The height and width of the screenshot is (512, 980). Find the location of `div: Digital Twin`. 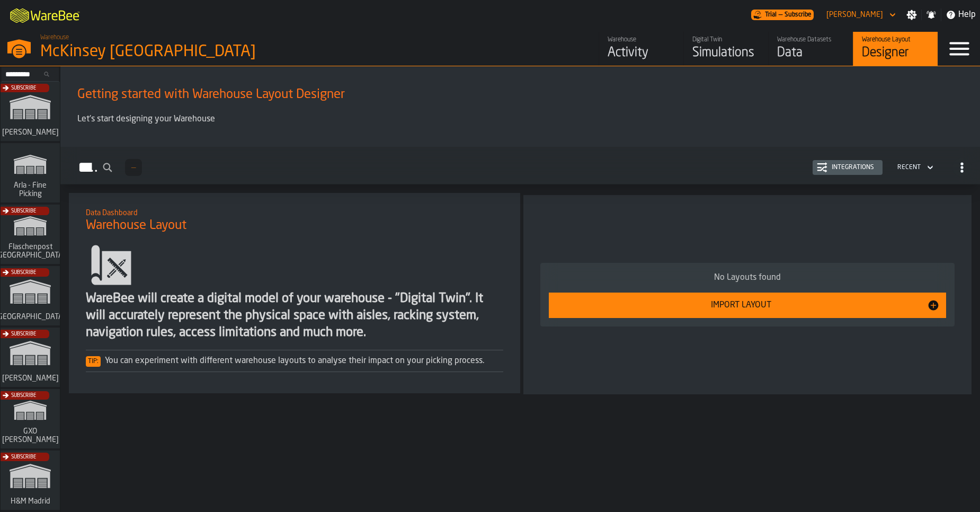

div: Digital Twin is located at coordinates (726, 40).